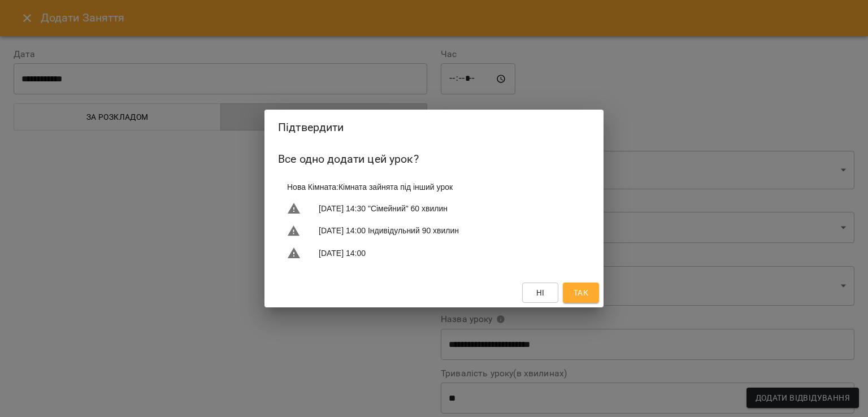 Image resolution: width=868 pixels, height=417 pixels. Describe the element at coordinates (581, 293) in the screenshot. I see `button: Так` at that location.